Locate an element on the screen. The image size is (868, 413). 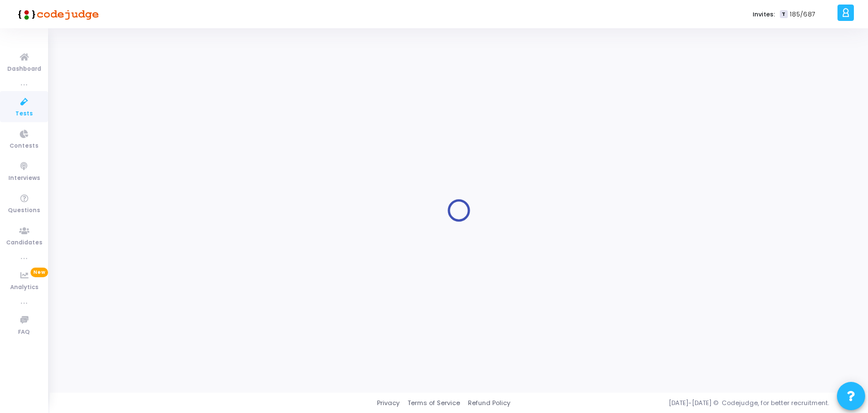
span: New is located at coordinates (39, 272).